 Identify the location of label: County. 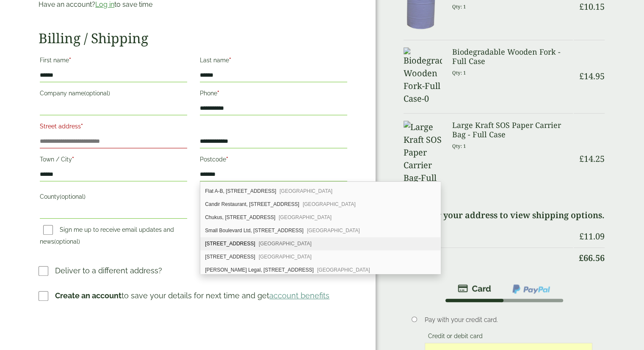
(114, 198).